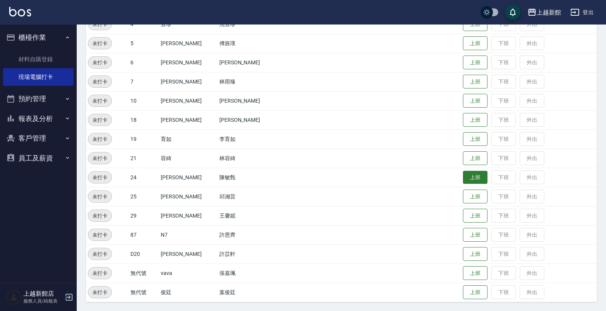 This screenshot has width=606, height=311. I want to click on td: 林雨臻, so click(252, 82).